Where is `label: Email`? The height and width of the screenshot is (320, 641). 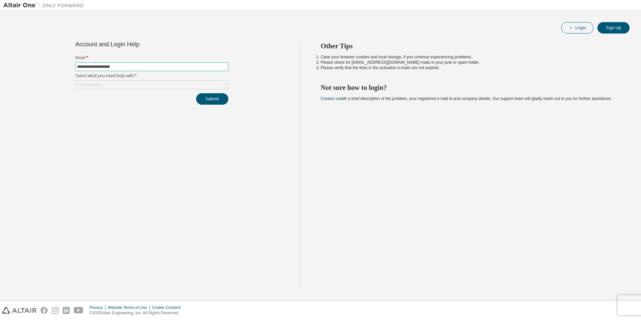
label: Email is located at coordinates (152, 58).